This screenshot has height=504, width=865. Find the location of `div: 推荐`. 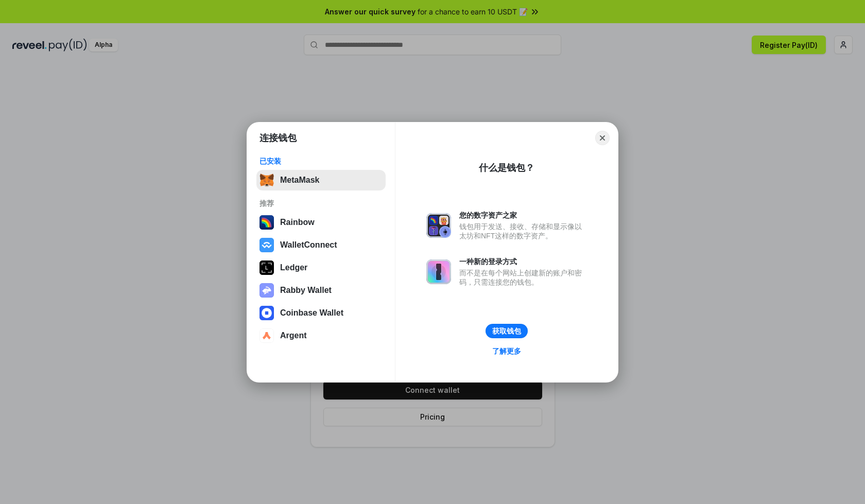

div: 推荐 is located at coordinates (321, 204).